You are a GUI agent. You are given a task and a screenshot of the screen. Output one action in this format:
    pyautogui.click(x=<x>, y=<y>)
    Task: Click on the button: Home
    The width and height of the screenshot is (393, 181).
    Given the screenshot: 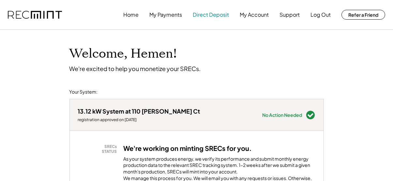 What is the action you would take?
    pyautogui.click(x=131, y=15)
    